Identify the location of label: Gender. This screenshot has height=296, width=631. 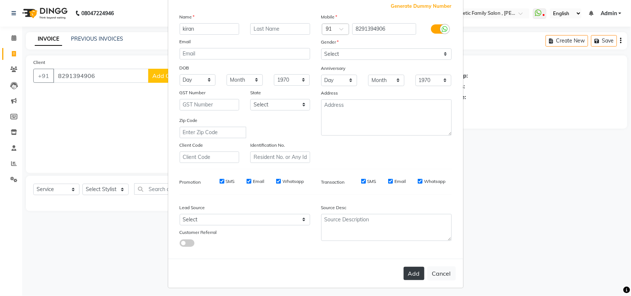
(330, 42).